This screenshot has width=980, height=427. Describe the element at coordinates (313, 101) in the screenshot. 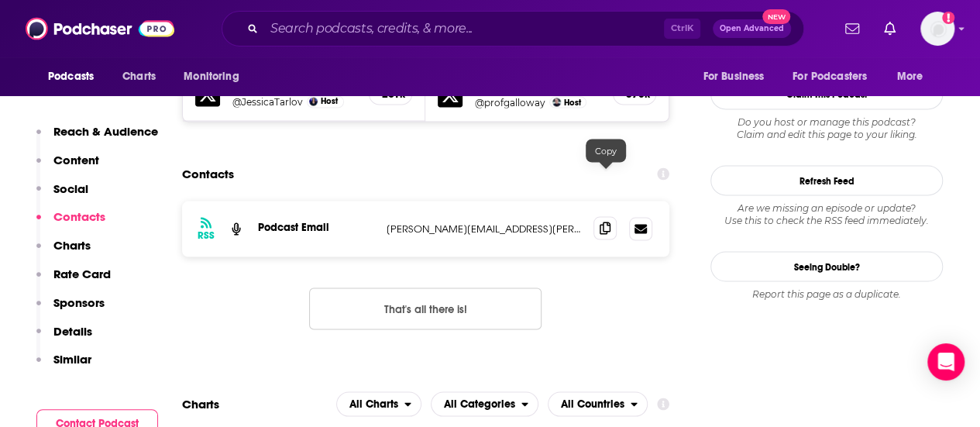

I see `img: Jessica Tarlov` at that location.